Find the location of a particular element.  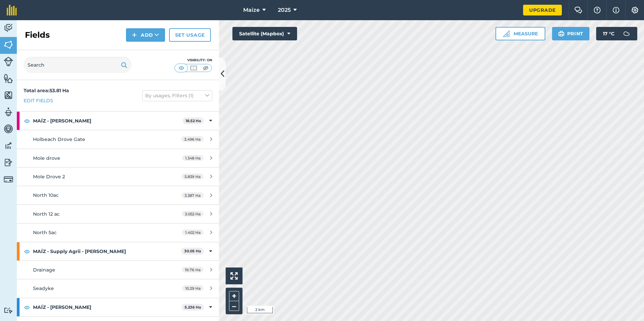

img: fieldmargin Logo is located at coordinates (12, 10).